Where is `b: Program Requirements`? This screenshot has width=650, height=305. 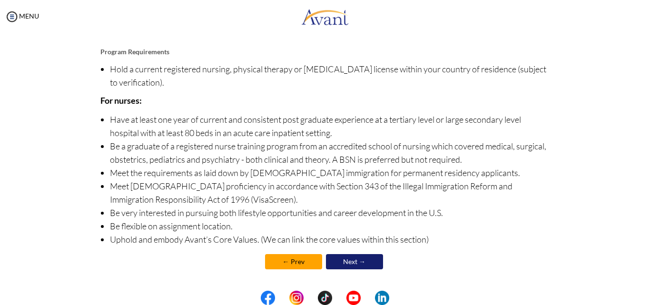
b: Program Requirements is located at coordinates (135, 51).